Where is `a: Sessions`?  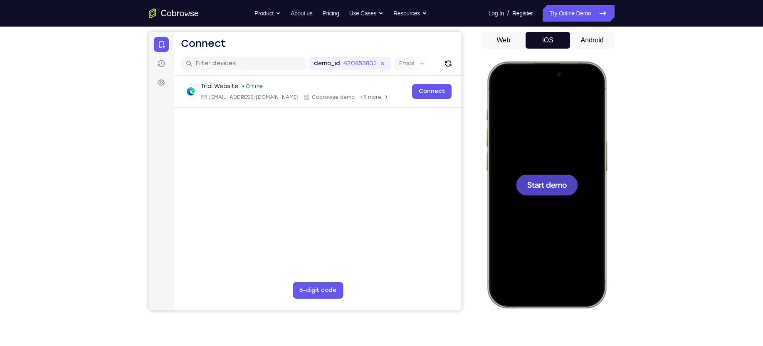
a: Sessions is located at coordinates (12, 32).